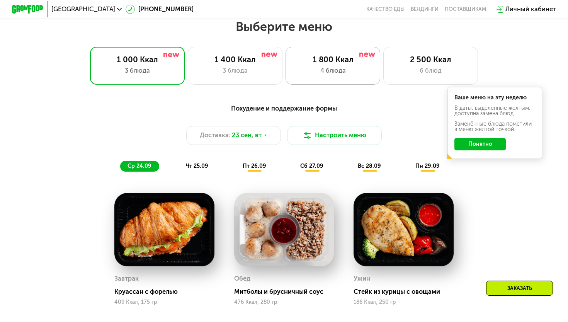 Image resolution: width=568 pixels, height=322 pixels. What do you see at coordinates (334, 135) in the screenshot?
I see `button: Настроить меню` at bounding box center [334, 135].